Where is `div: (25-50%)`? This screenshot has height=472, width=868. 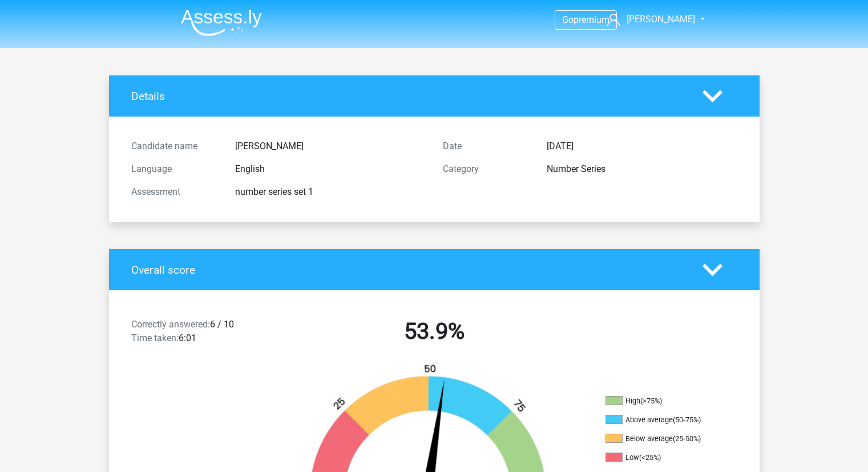
div: (25-50%) is located at coordinates (686, 438).